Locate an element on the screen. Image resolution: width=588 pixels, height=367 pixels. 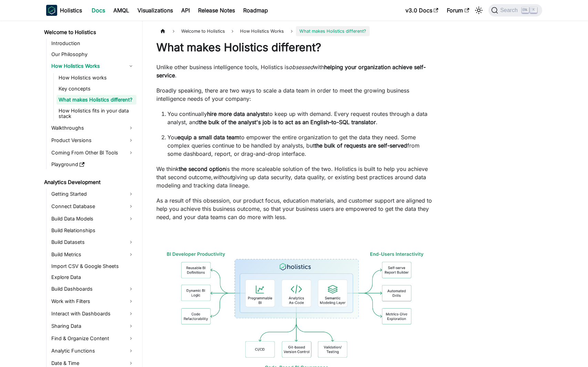
a: Import CSV & Google Sheets is located at coordinates (93, 266).